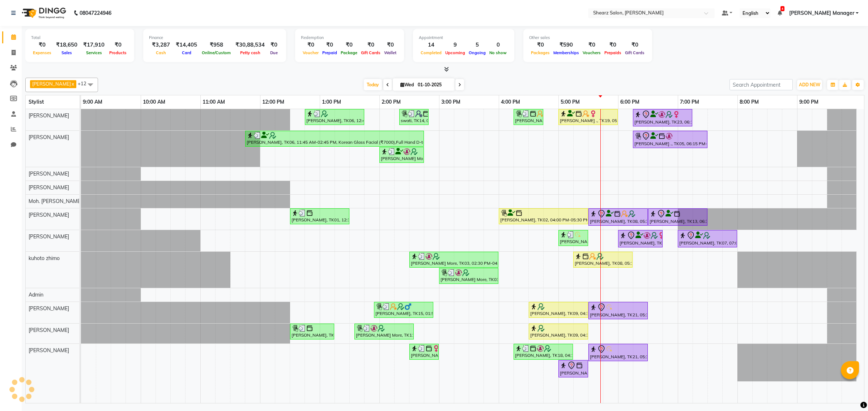  Describe the element at coordinates (36, 294) in the screenshot. I see `span: Admin` at that location.